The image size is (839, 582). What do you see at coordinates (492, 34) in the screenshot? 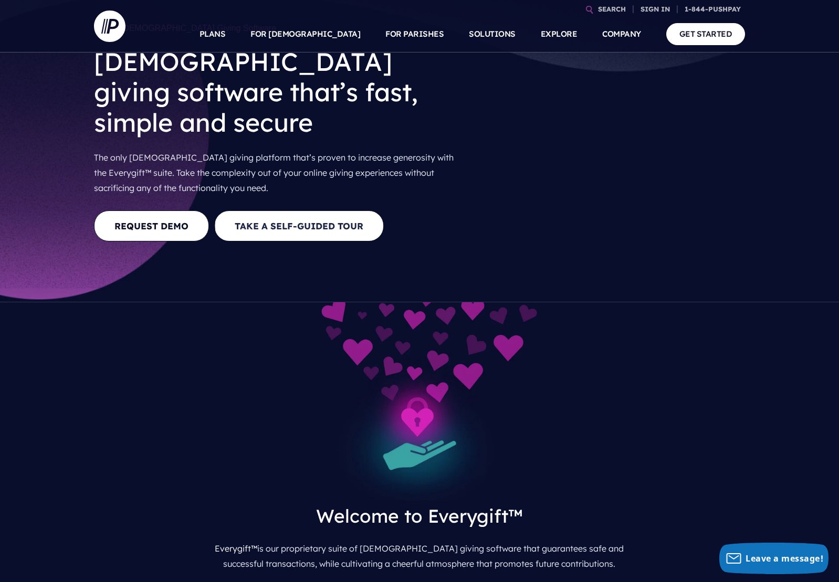
I see `a: SOLUTIONS` at bounding box center [492, 34].